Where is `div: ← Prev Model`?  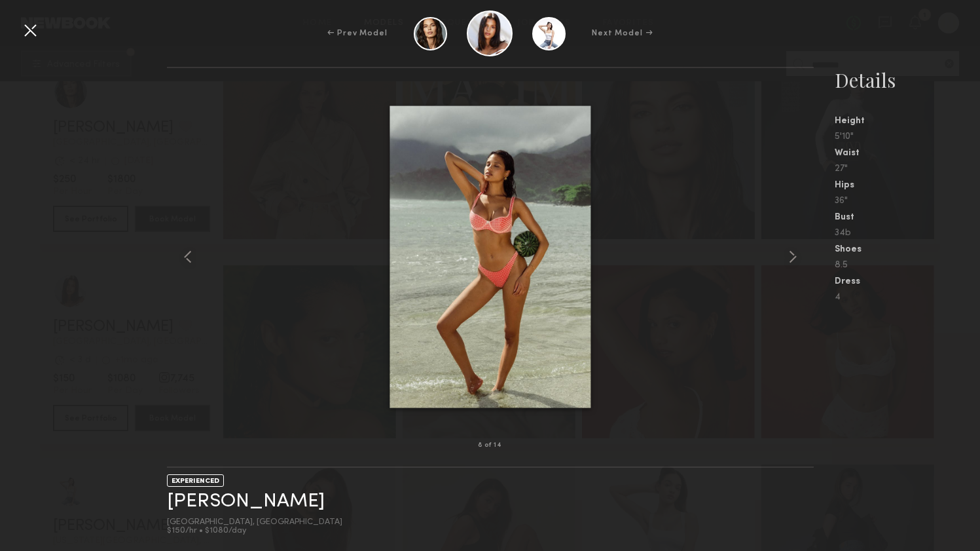 div: ← Prev Model is located at coordinates (357, 33).